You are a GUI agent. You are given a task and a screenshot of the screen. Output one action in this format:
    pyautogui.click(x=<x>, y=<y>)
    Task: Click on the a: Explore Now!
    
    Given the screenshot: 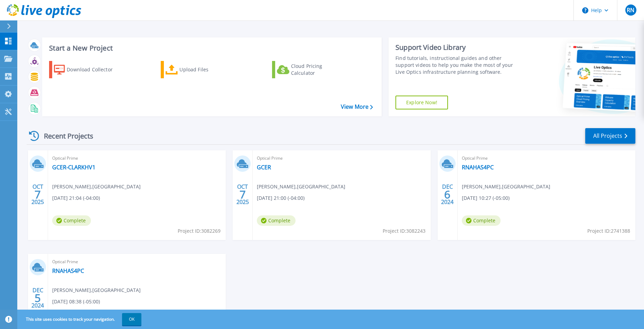 What is the action you would take?
    pyautogui.click(x=422, y=103)
    